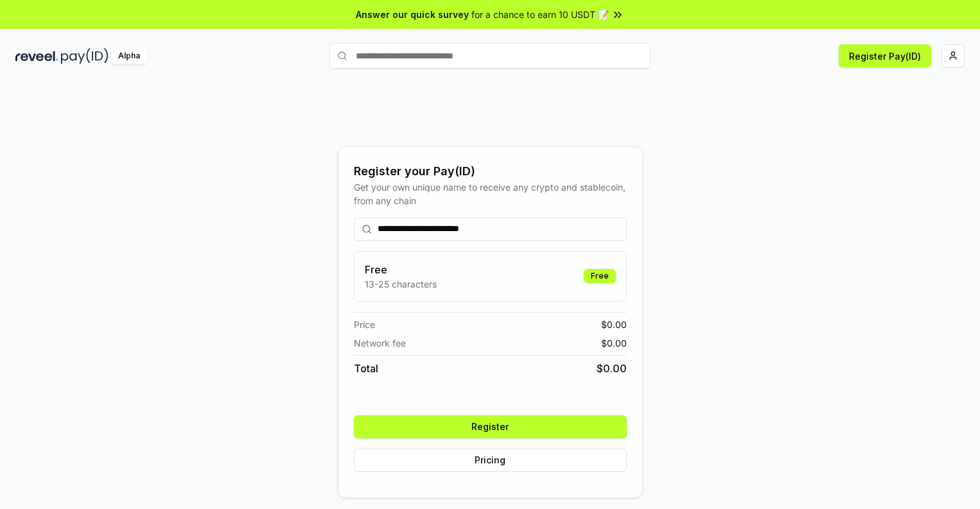  What do you see at coordinates (885, 56) in the screenshot?
I see `button: Register Pay(ID)` at bounding box center [885, 56].